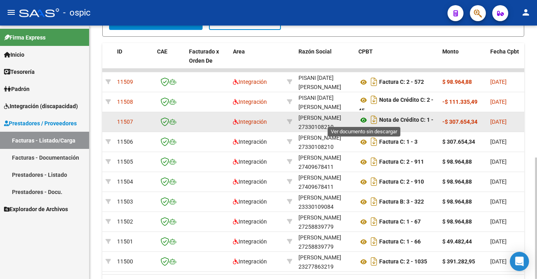  I want to click on strong: Nota de Crédito C: 1 - 2, so click(396, 125).